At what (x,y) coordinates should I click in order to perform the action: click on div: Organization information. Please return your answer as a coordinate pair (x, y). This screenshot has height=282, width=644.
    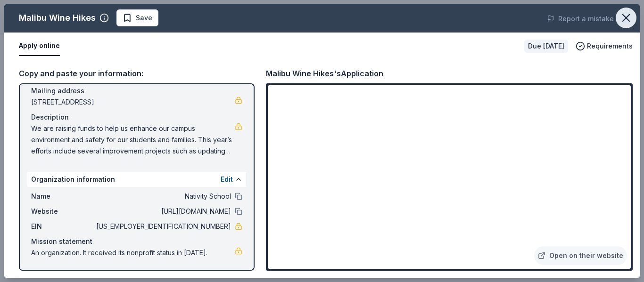
    Looking at the image, I should click on (137, 179).